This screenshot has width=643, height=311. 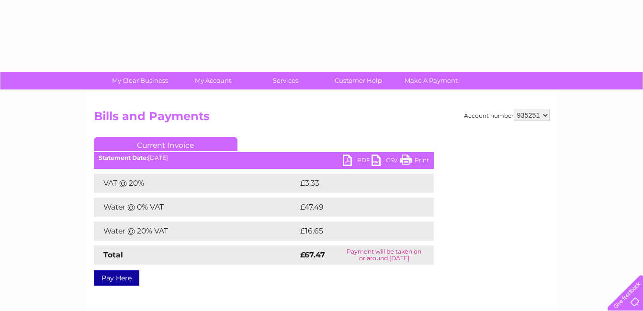 What do you see at coordinates (213, 80) in the screenshot?
I see `a: My Account` at bounding box center [213, 80].